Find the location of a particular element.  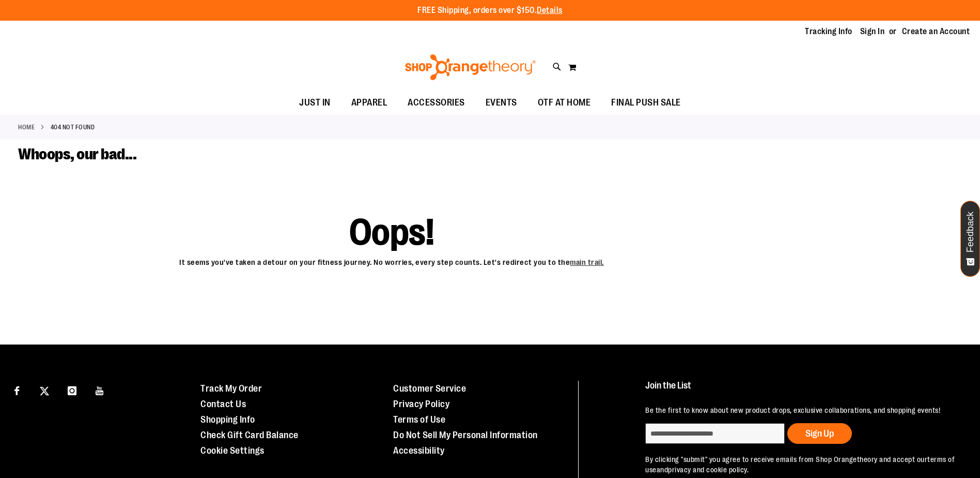

h4: Join the List is located at coordinates (801, 390).